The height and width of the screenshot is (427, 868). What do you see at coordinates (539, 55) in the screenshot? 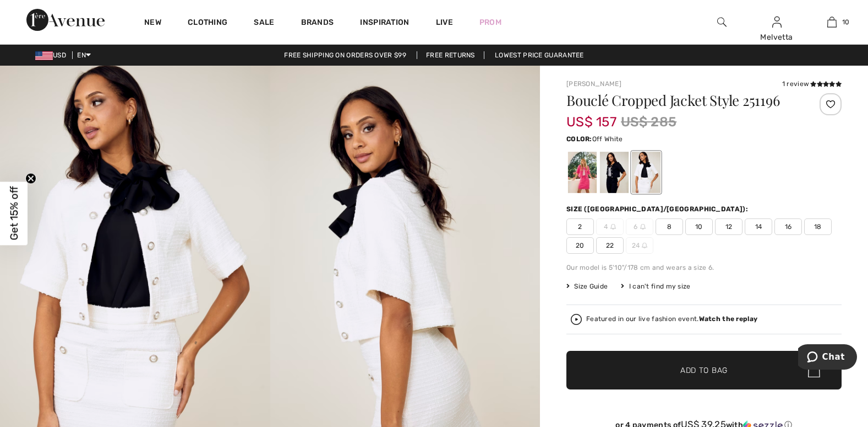
I see `a: Lowest Price Guarantee` at bounding box center [539, 55].